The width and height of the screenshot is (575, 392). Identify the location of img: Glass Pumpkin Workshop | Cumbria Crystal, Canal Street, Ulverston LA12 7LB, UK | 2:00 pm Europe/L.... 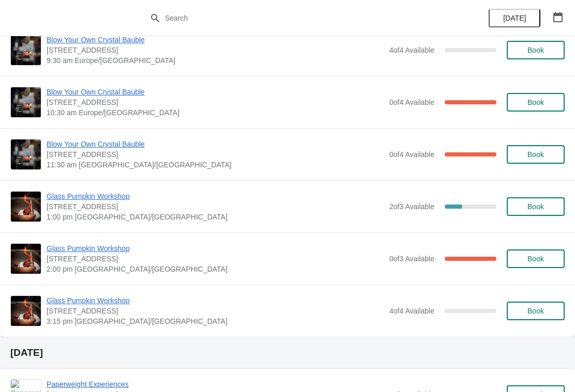
(26, 259).